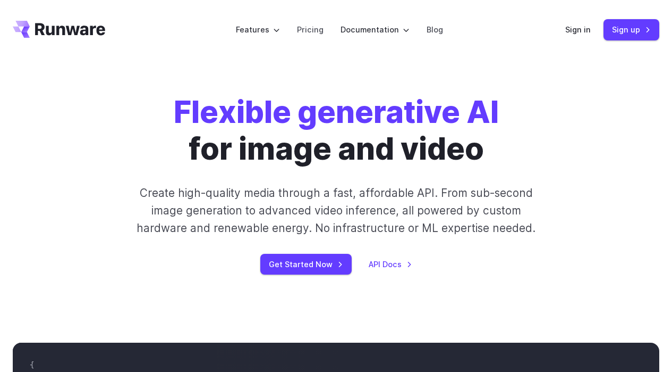 The image size is (672, 372). What do you see at coordinates (59, 29) in the screenshot?
I see `a: Go to /` at bounding box center [59, 29].